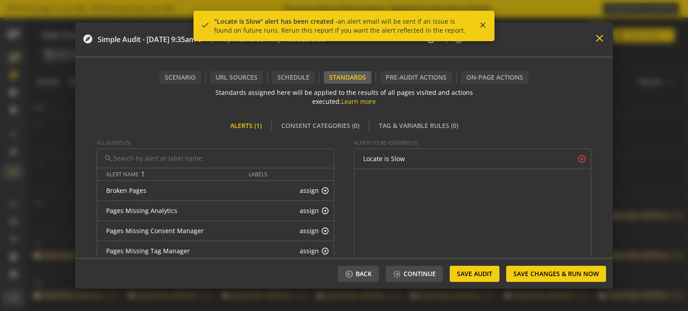 This screenshot has width=688, height=311. What do you see at coordinates (474, 274) in the screenshot?
I see `span: Save Audit` at bounding box center [474, 274].